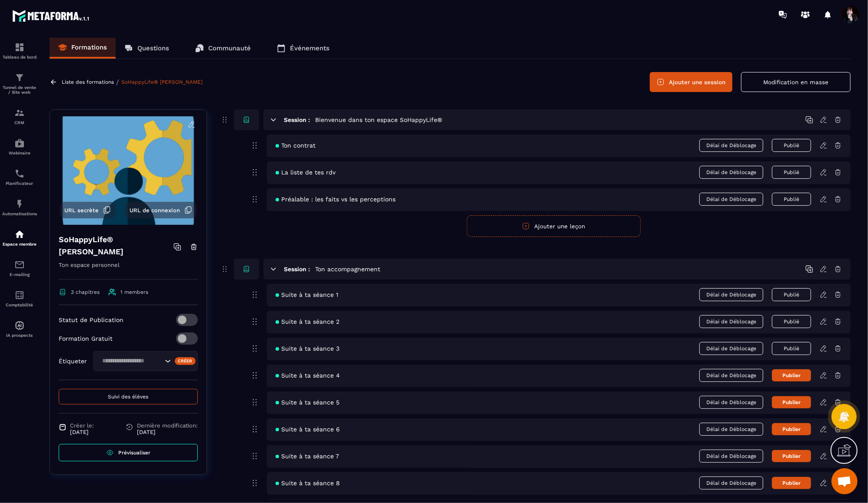 The image size is (868, 503). Describe the element at coordinates (691, 82) in the screenshot. I see `button: Ajouter une session` at that location.